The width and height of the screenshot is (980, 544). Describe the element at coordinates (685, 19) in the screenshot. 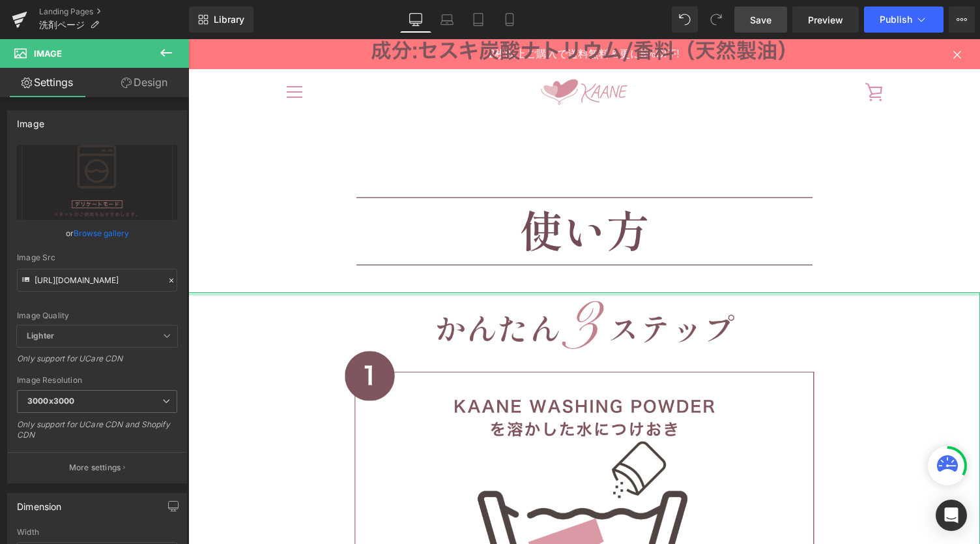

I see `button: Undo` at that location.